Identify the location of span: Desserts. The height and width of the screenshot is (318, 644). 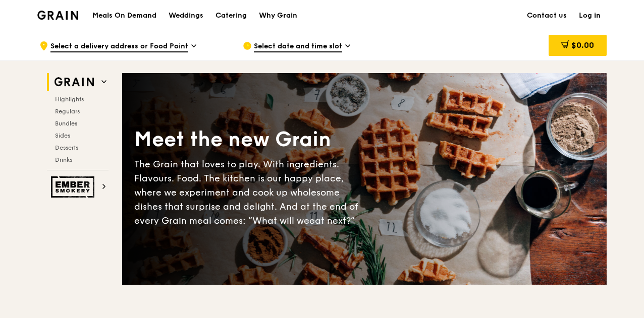
(66, 148).